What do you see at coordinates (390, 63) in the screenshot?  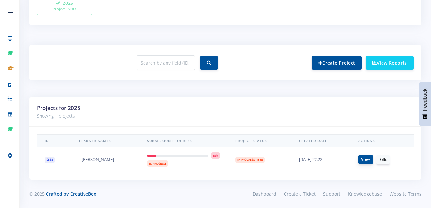 I see `a: View Reports` at bounding box center [390, 63].